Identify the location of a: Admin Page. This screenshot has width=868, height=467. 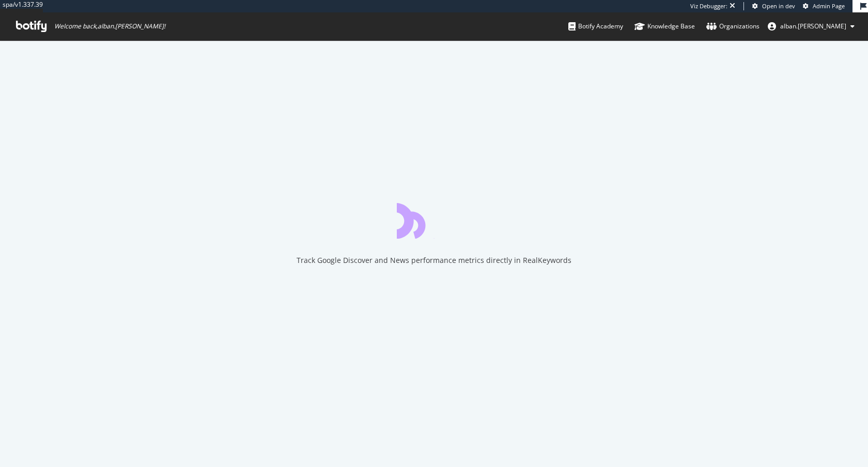
(824, 6).